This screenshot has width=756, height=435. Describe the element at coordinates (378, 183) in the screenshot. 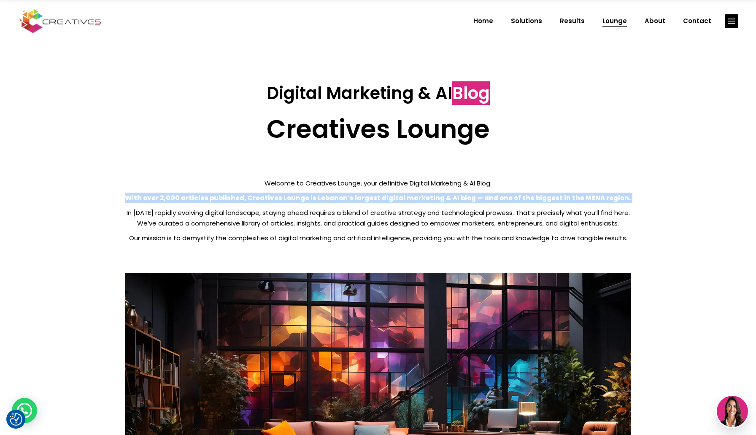

I see `p: Welcome to Creatives Lounge, your definitive Digital Marketing & AI Blog.` at that location.